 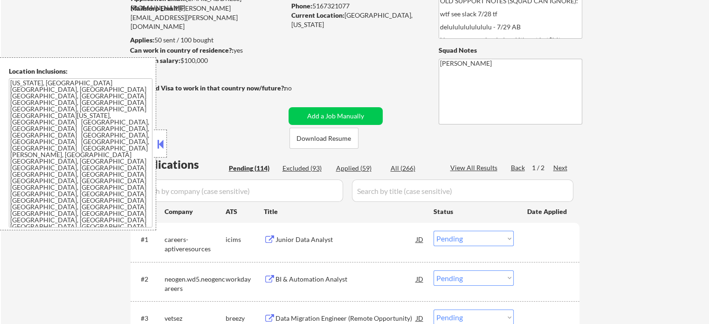 I want to click on div: icims, so click(x=245, y=240).